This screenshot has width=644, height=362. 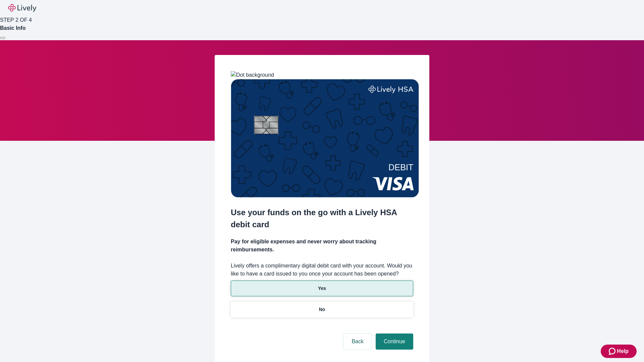 I want to click on button: Continue, so click(x=394, y=342).